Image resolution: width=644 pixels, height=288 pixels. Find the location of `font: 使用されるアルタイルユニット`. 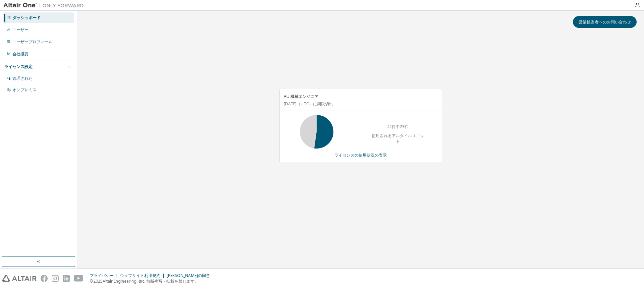

font: 使用されるアルタイルユニット is located at coordinates (398, 138).